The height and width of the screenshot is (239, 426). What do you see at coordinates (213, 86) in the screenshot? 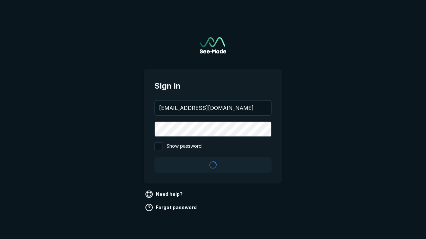
I see `span: Sign in` at bounding box center [213, 86].